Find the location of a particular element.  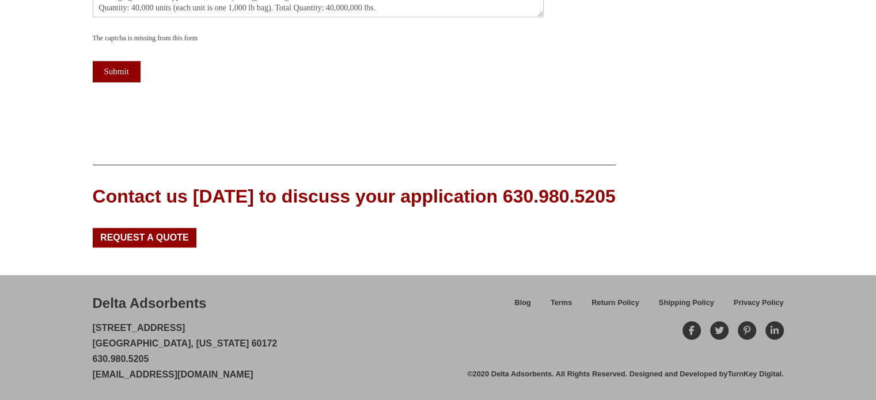

span: Privacy Policy is located at coordinates (759, 303).